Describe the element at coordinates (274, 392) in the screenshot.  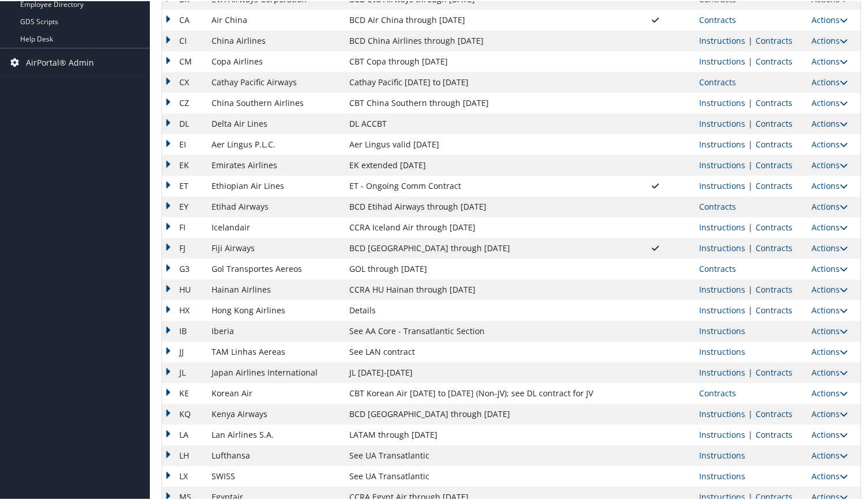
I see `td: Korean Air` at that location.